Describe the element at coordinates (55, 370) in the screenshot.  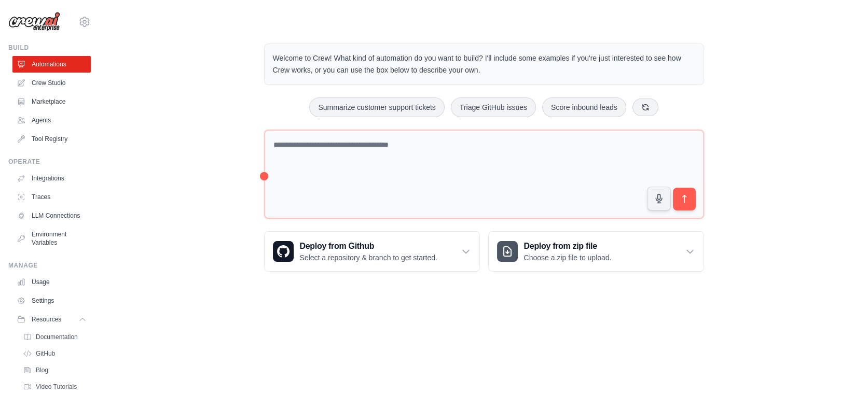
I see `a: Blog` at that location.